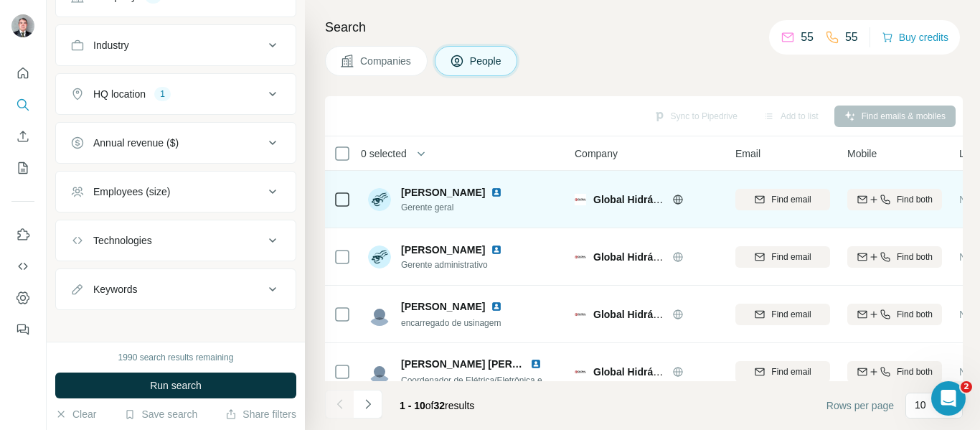 The height and width of the screenshot is (430, 980). I want to click on span: 1 - 10, so click(412, 405).